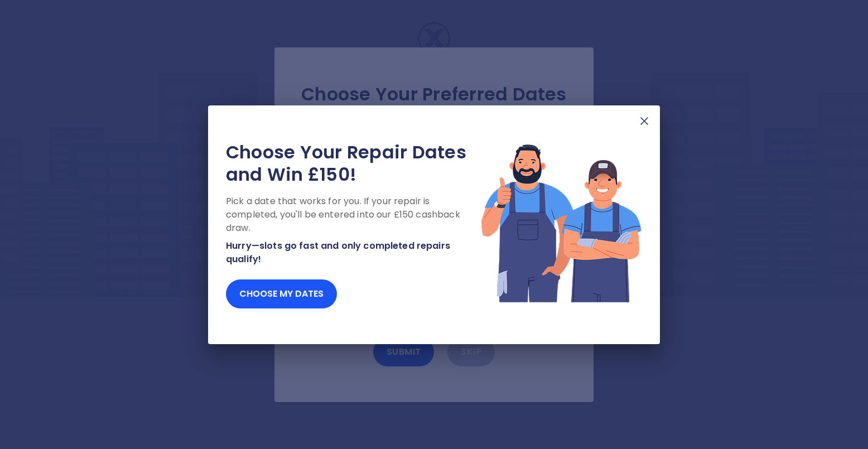 This screenshot has width=868, height=449. I want to click on button: Choose my dates, so click(281, 293).